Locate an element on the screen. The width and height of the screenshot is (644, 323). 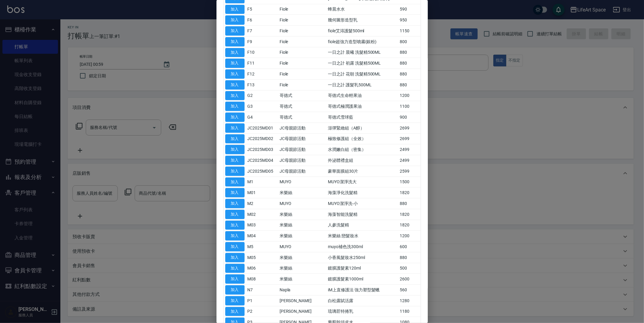
td: 1100 is located at coordinates (409, 107).